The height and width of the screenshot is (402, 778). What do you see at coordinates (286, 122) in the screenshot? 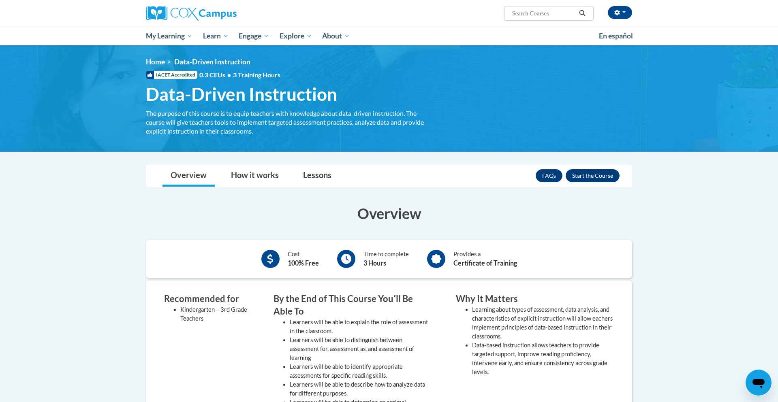
I see `div: The purpose of this course is to equip teachers with knowledge about data-driven instruction. The...` at bounding box center [286, 122].